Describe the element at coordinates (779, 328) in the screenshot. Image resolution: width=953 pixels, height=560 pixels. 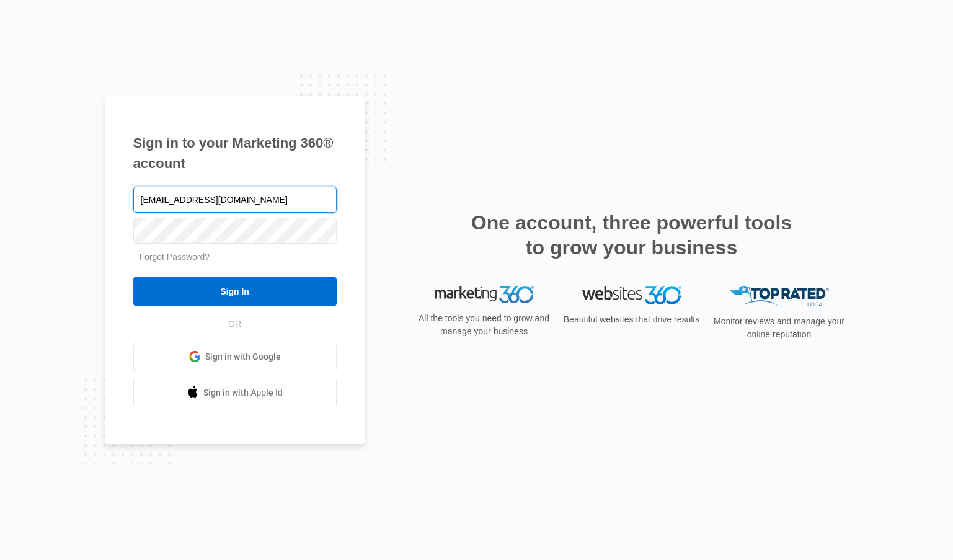
I see `p: Monitor reviews and manage your online reputation` at that location.